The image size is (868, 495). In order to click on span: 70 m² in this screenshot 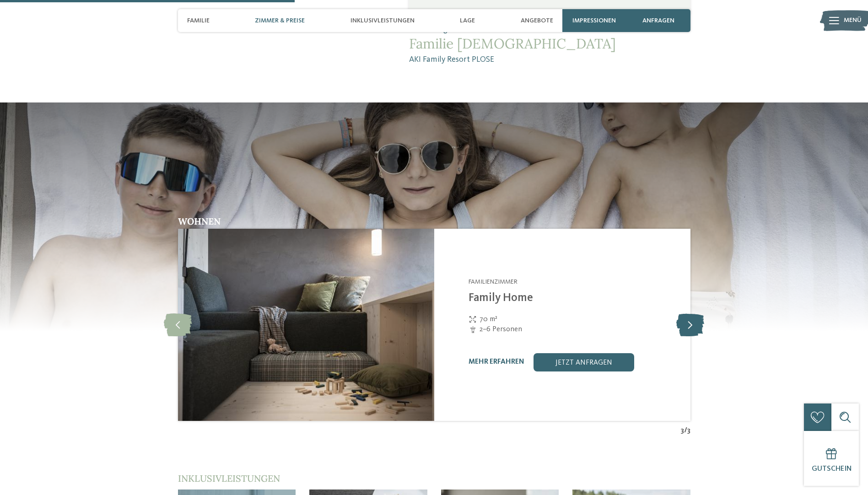, I will do `click(488, 319)`.